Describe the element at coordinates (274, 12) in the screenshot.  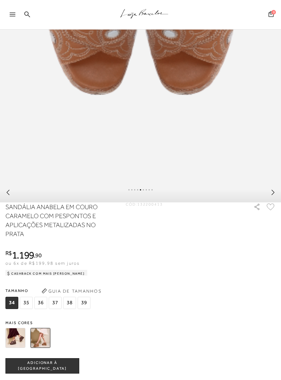
I see `span: 0` at that location.